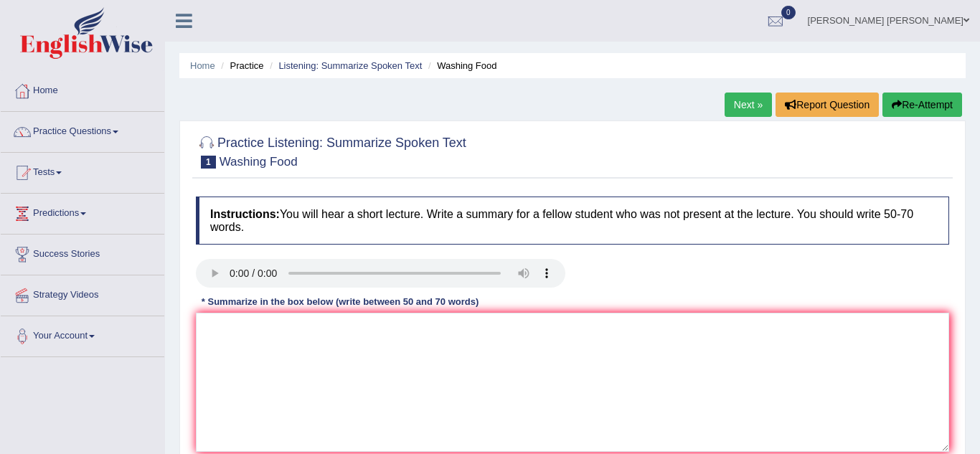 The image size is (980, 454). Describe the element at coordinates (572, 220) in the screenshot. I see `h4: You will hear a short lecture. Write a summary for a fellow student who was not present at the le...` at that location.